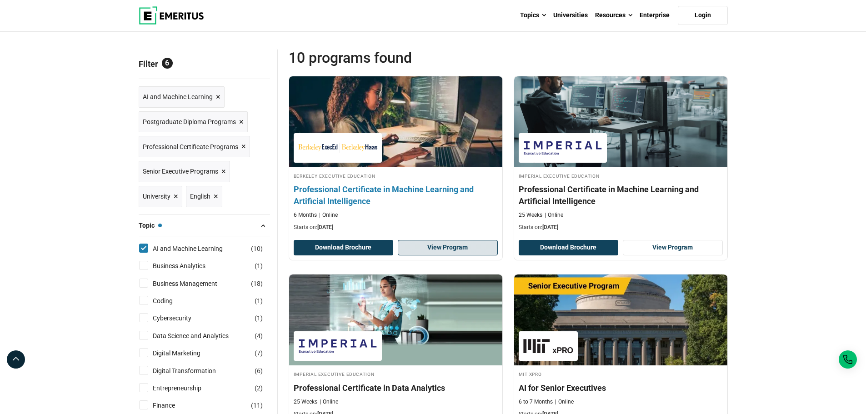 The height and width of the screenshot is (414, 866). Describe the element at coordinates (257, 249) in the screenshot. I see `span: 10` at that location.